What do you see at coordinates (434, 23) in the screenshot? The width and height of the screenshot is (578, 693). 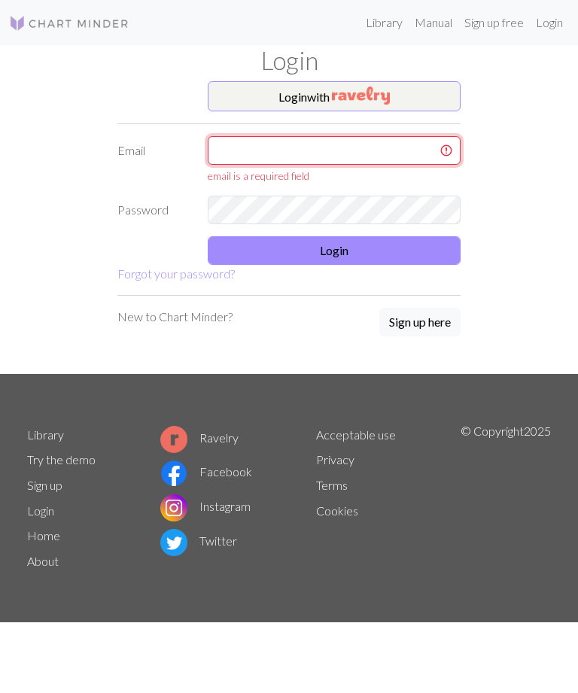 I see `a: Manual` at bounding box center [434, 23].